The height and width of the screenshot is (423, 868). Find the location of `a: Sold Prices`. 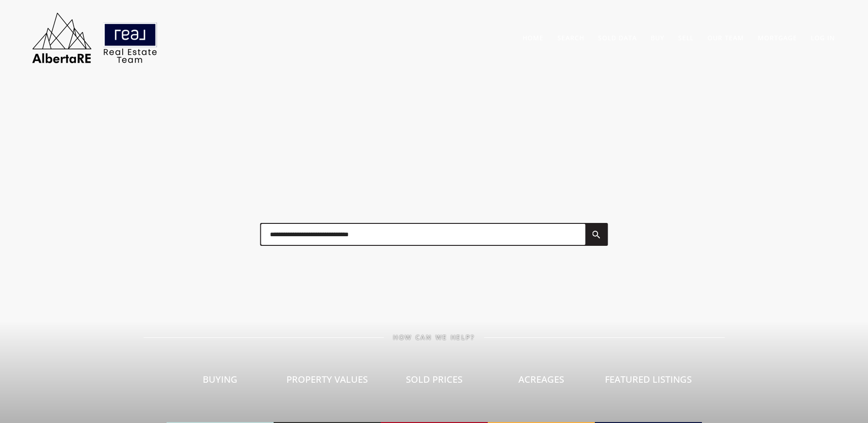

a: Sold Prices is located at coordinates (434, 381).